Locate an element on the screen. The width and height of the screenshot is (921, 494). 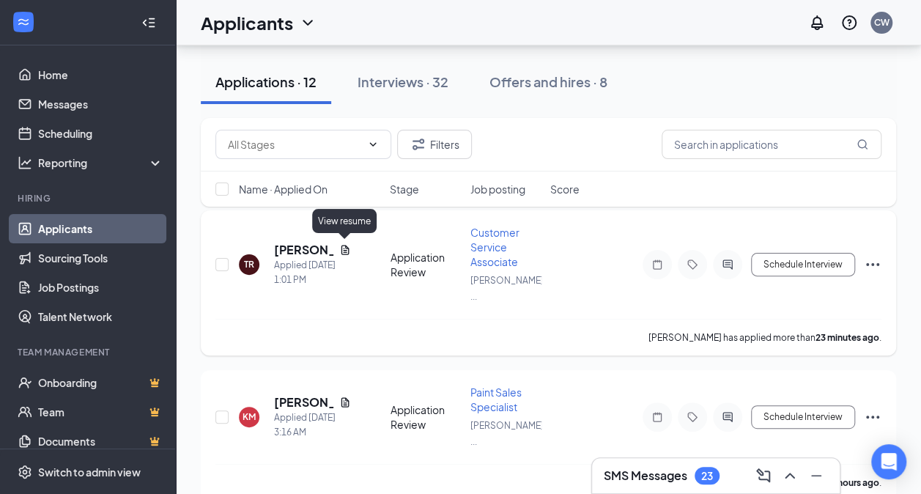
a: TeamCrown is located at coordinates (100, 412).